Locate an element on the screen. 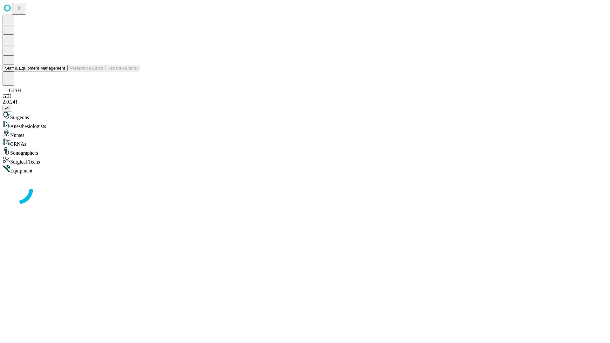 The width and height of the screenshot is (610, 343). div: Equipment is located at coordinates (305, 169).